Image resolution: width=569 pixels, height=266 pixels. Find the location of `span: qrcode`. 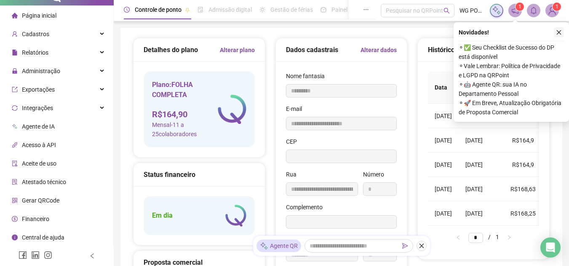

span: qrcode is located at coordinates (15, 201).